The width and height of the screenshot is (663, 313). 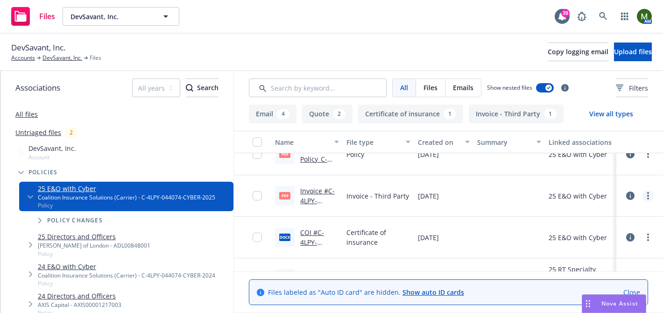 I want to click on div: 39, so click(x=566, y=13).